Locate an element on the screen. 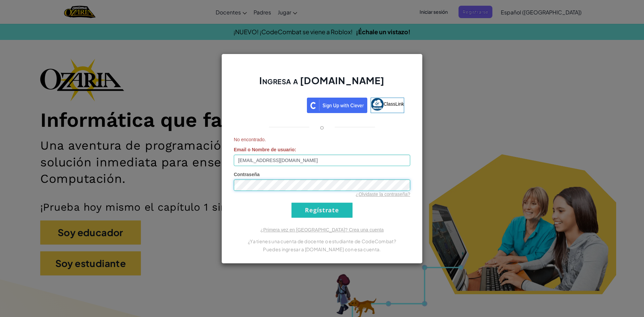 This screenshot has width=644, height=317. p: ¿Ya tienes una cuenta de docente o estudiante de CodeCombat? is located at coordinates (322, 241).